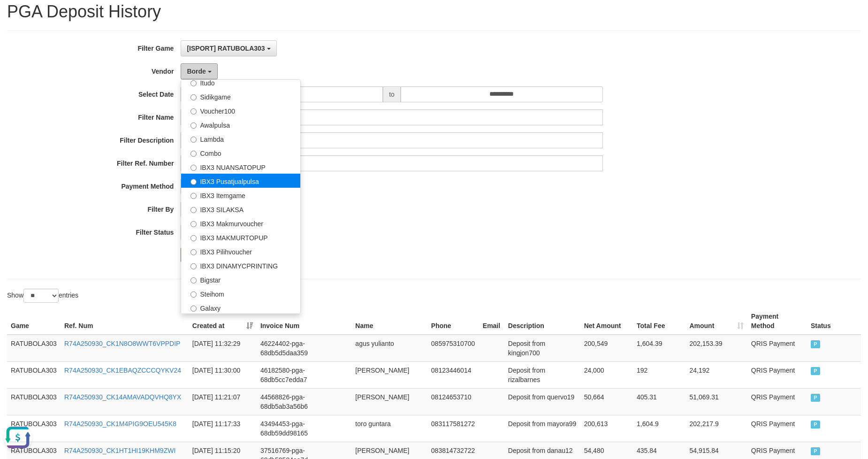 The image size is (868, 459). Describe the element at coordinates (193, 168) in the screenshot. I see `input: IBX3 NUANSATOPUP` at that location.